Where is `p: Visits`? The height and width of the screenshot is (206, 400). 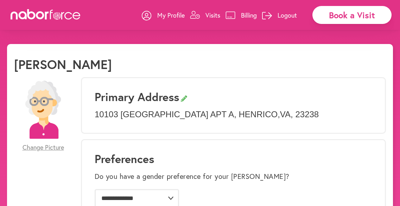 p: Visits is located at coordinates (213, 15).